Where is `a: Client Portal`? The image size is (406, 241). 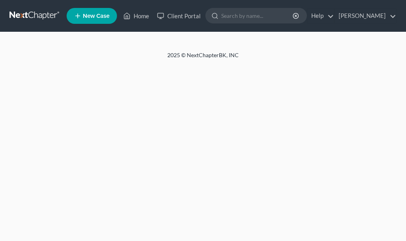 a: Client Portal is located at coordinates (179, 16).